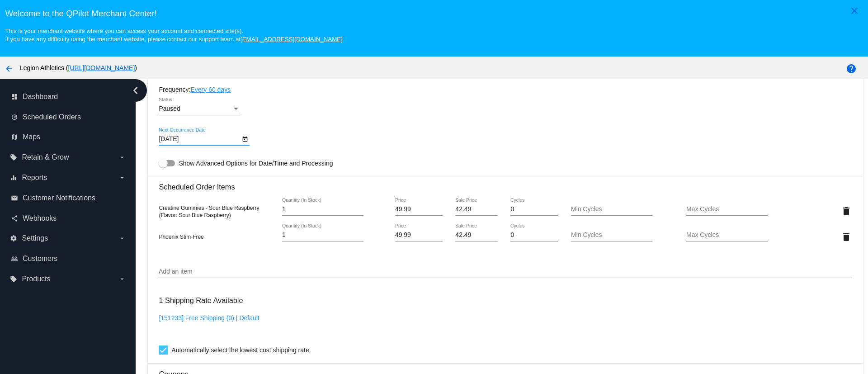  Describe the element at coordinates (199, 139) in the screenshot. I see `input: Next Occurrence Date` at that location.